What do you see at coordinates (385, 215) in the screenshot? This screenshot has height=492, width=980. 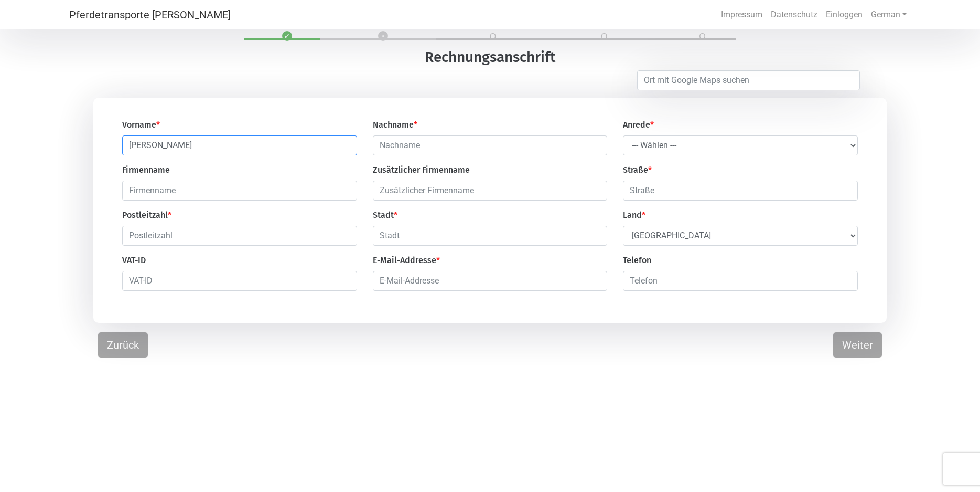 I see `label: Stadt` at bounding box center [385, 215].